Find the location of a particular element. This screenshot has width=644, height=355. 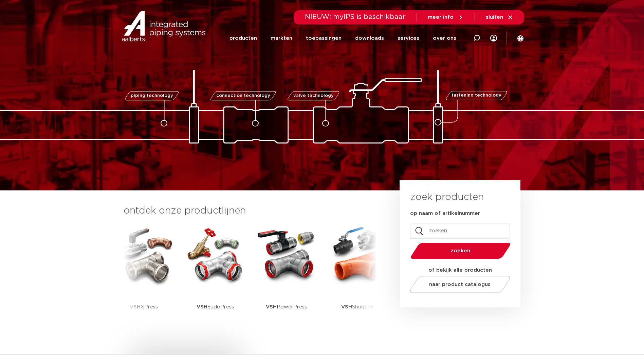

a: sluiten is located at coordinates (500, 17).